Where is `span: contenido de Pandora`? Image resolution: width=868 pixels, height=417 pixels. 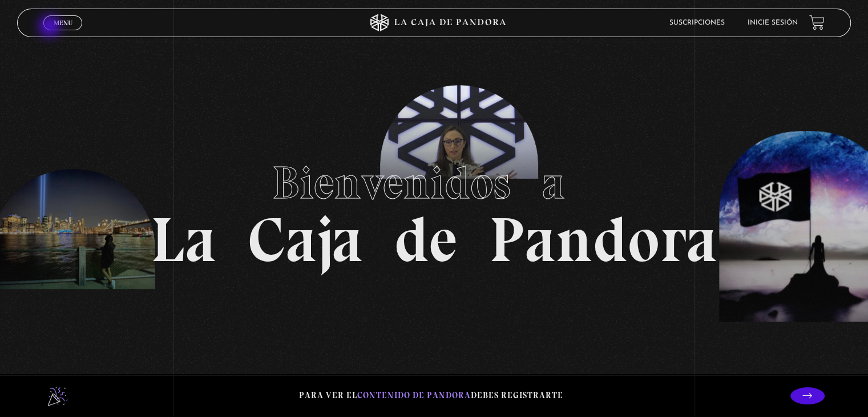
span: contenido de Pandora is located at coordinates (414, 395).